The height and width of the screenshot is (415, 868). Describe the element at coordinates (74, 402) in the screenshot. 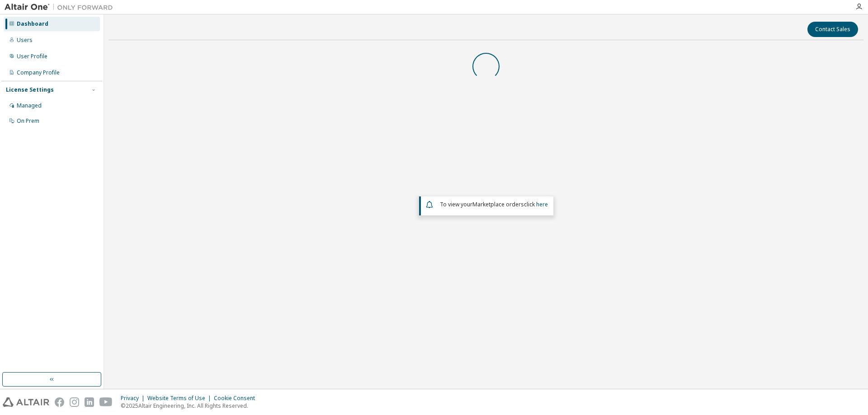

I see `img: instagram.svg` at that location.